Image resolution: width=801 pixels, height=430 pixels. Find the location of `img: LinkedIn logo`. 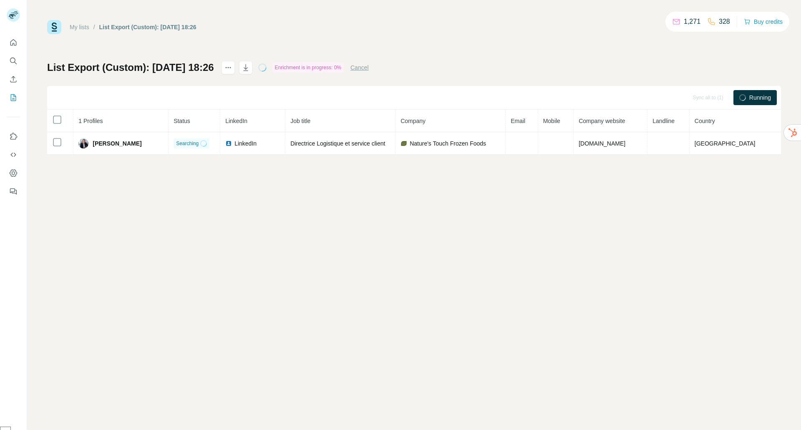

img: LinkedIn logo is located at coordinates (229, 144).